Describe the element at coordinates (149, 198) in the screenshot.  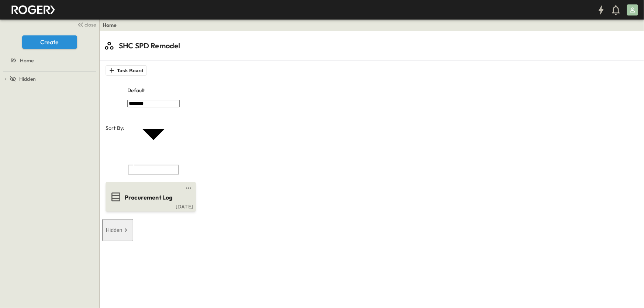
I see `span: Procurement Log` at that location.